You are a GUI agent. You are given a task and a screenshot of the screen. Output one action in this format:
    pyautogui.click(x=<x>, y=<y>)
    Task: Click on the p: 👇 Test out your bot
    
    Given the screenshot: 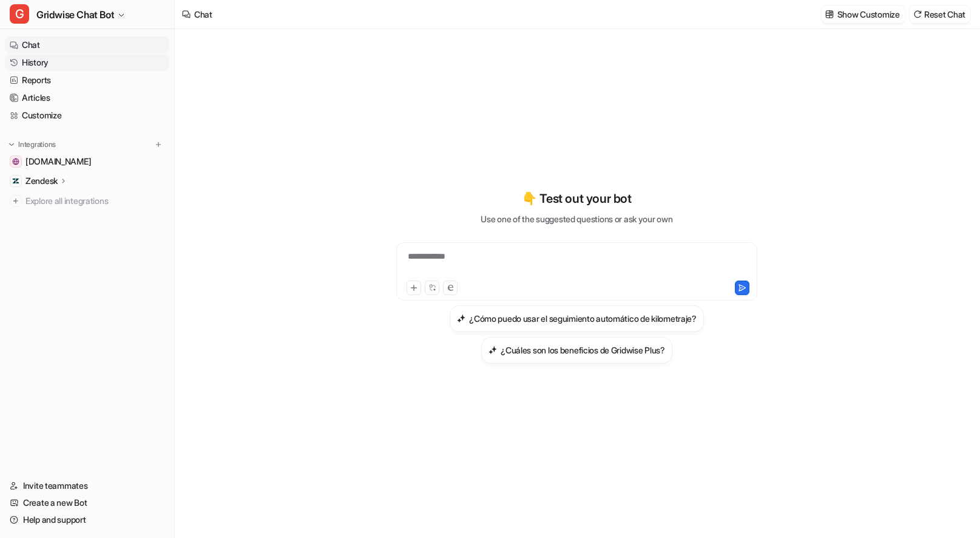 What is the action you would take?
    pyautogui.click(x=577, y=198)
    